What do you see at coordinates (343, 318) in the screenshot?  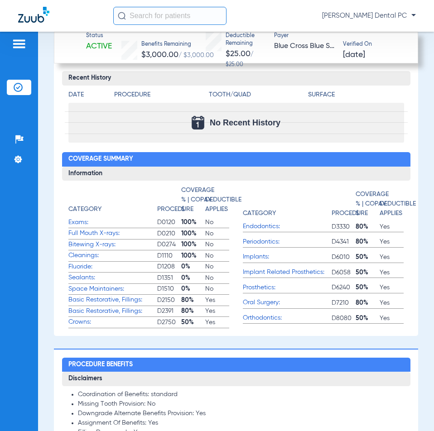 I see `span: D8080` at bounding box center [343, 318].